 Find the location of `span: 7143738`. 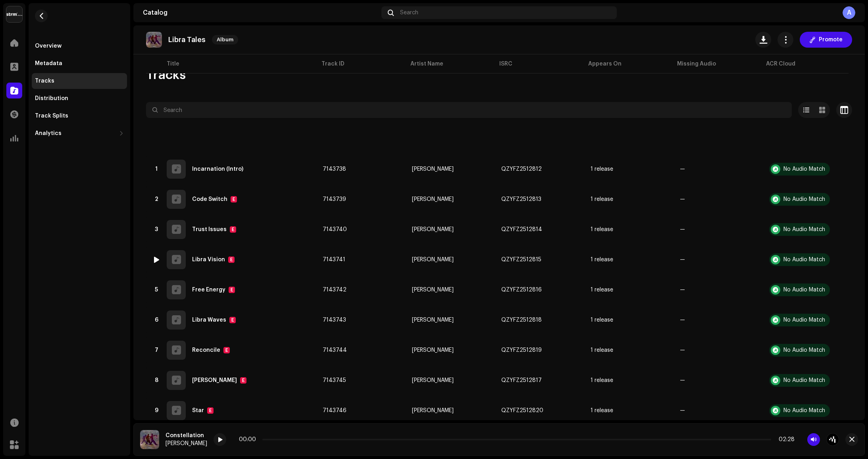

span: 7143738 is located at coordinates (334, 169).